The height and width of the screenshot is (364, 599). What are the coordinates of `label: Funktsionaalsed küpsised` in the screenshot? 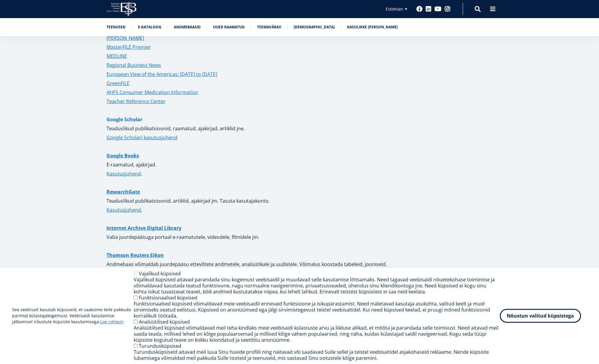 It's located at (168, 298).